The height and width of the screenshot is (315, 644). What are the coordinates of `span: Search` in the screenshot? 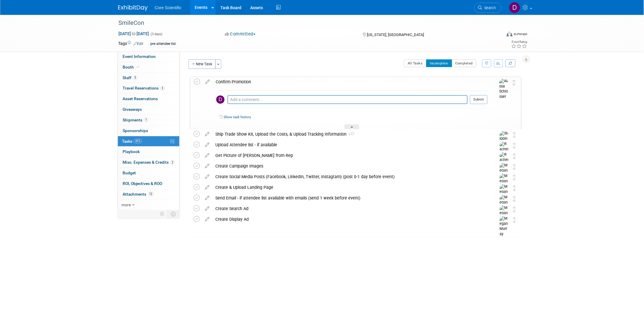 It's located at (489, 8).